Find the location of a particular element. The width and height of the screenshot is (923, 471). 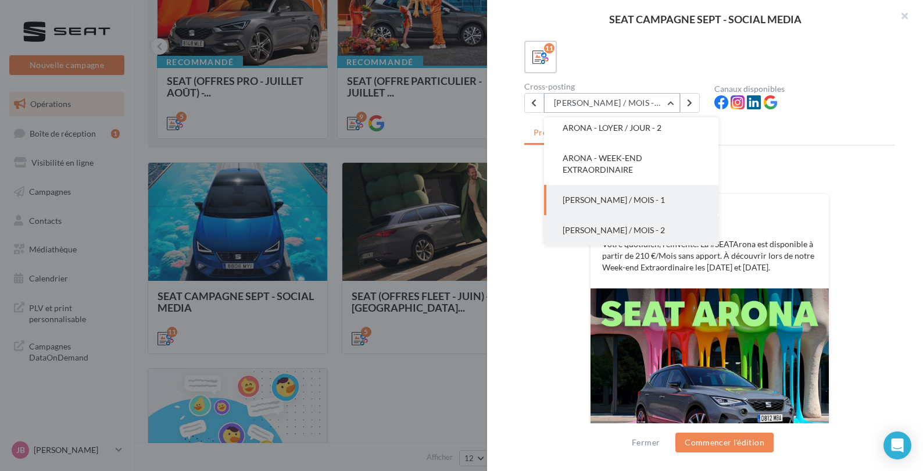

div: Canaux disponibles is located at coordinates (804, 89).